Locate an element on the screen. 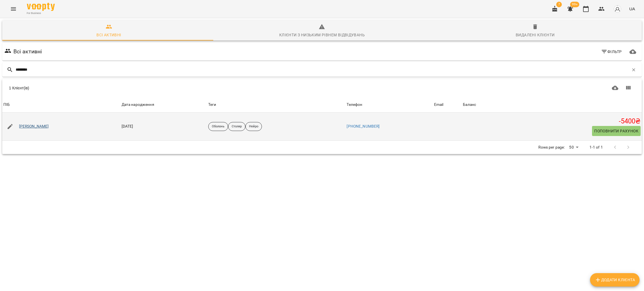 The height and width of the screenshot is (291, 644). h5: -5400 ₴ is located at coordinates (552, 121).